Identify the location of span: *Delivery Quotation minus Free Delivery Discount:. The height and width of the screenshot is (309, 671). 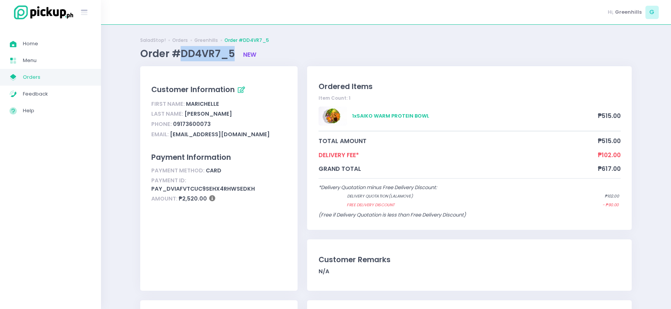
(378, 188).